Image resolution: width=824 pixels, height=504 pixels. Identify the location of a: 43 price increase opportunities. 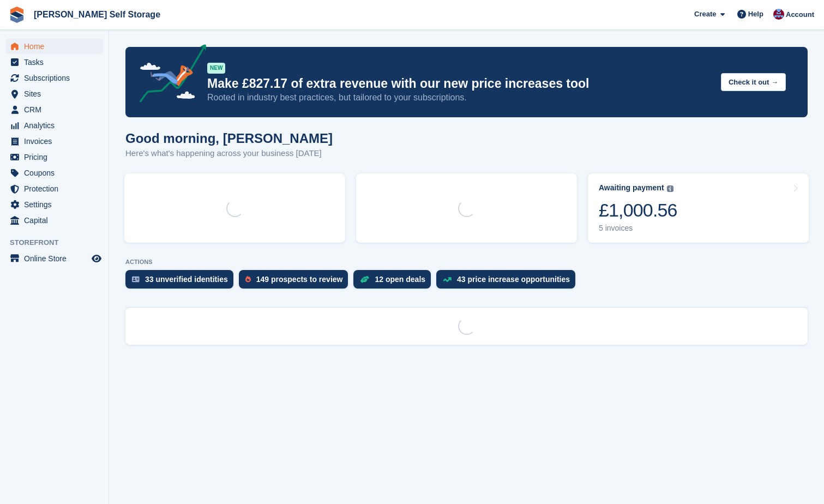
(508, 282).